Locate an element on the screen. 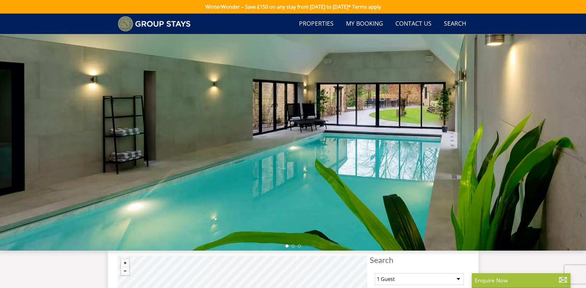 The width and height of the screenshot is (586, 288). a: Contact Us is located at coordinates (413, 24).